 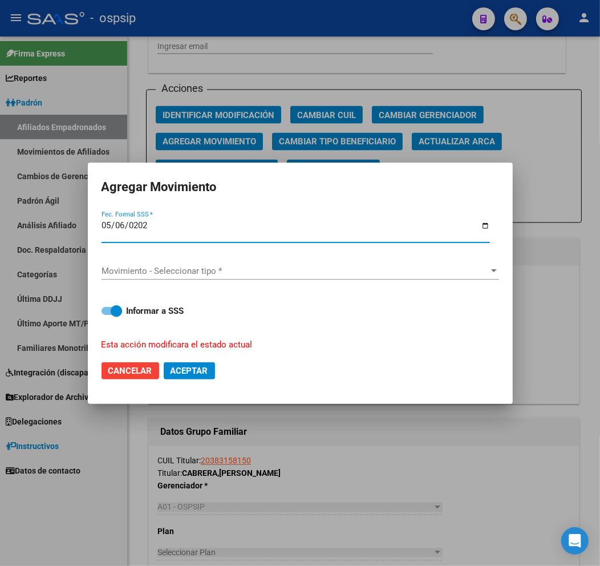 I want to click on strong: Informar a SSS, so click(x=155, y=311).